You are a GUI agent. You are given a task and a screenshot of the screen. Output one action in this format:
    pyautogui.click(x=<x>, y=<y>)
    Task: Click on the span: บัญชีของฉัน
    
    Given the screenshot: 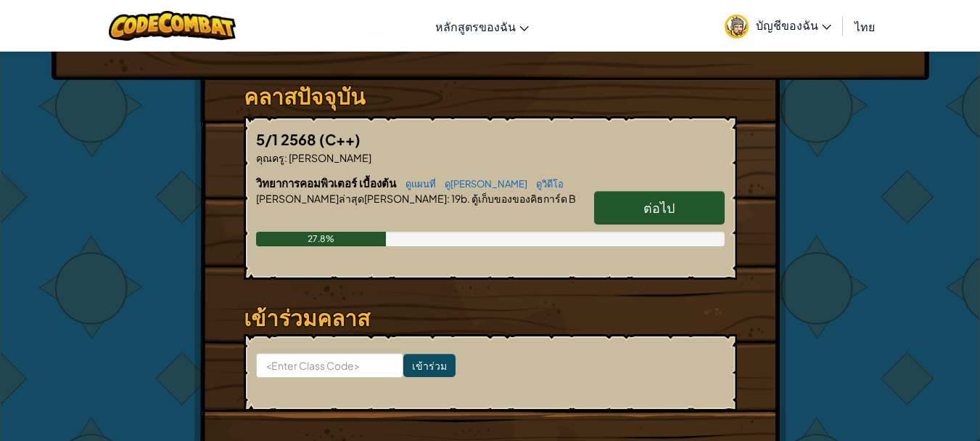 What is the action you would take?
    pyautogui.click(x=794, y=25)
    